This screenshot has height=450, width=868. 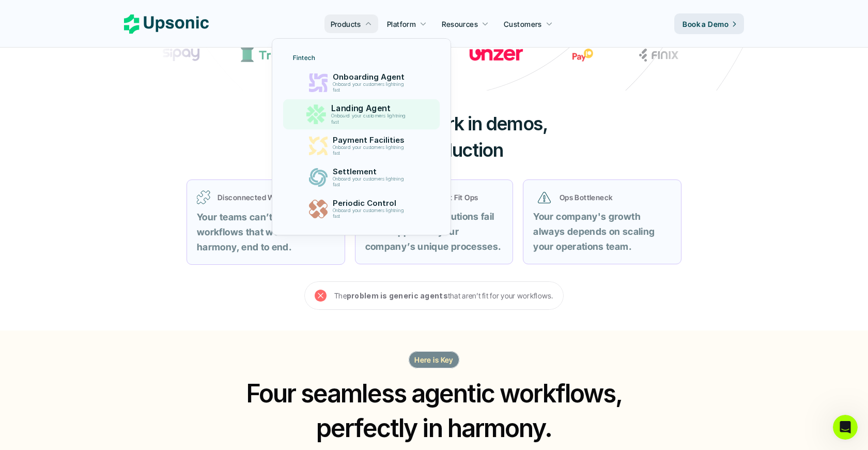 What do you see at coordinates (352, 24) in the screenshot?
I see `a: Products` at bounding box center [352, 24].